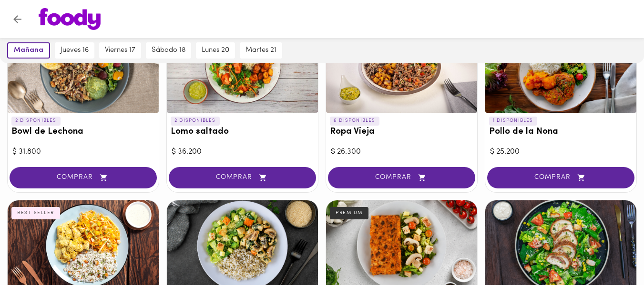 The height and width of the screenshot is (285, 644). What do you see at coordinates (168, 51) in the screenshot?
I see `button: sábado 18` at bounding box center [168, 51].